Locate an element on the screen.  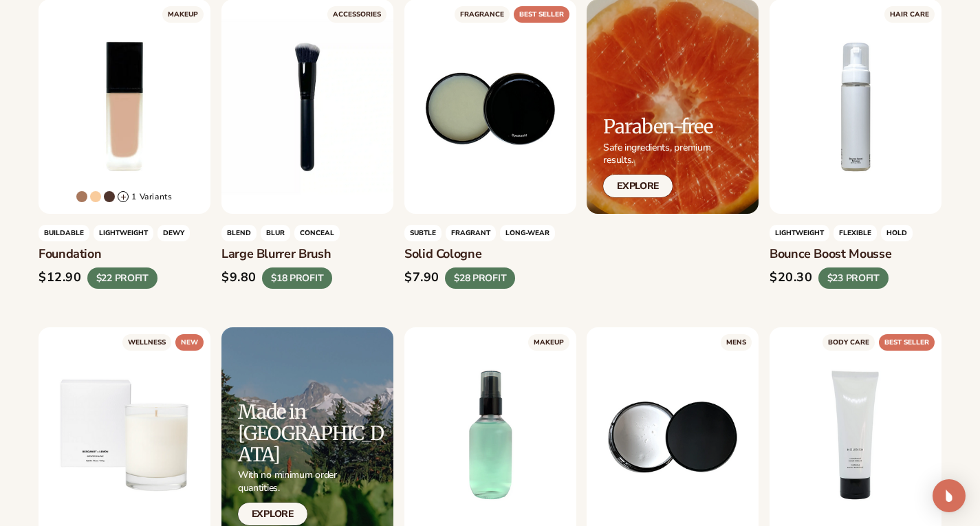
div: $22 PROFIT is located at coordinates (122, 278).